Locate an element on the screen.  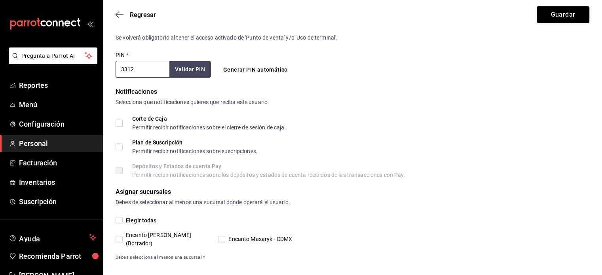
span: Configuración is located at coordinates (57, 124).